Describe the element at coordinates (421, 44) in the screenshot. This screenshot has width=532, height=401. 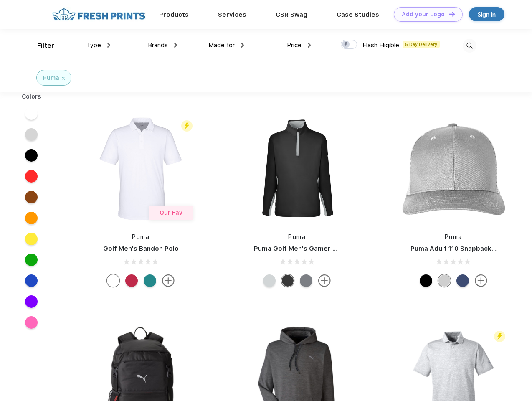
I see `span: 5 Day Delivery` at that location.